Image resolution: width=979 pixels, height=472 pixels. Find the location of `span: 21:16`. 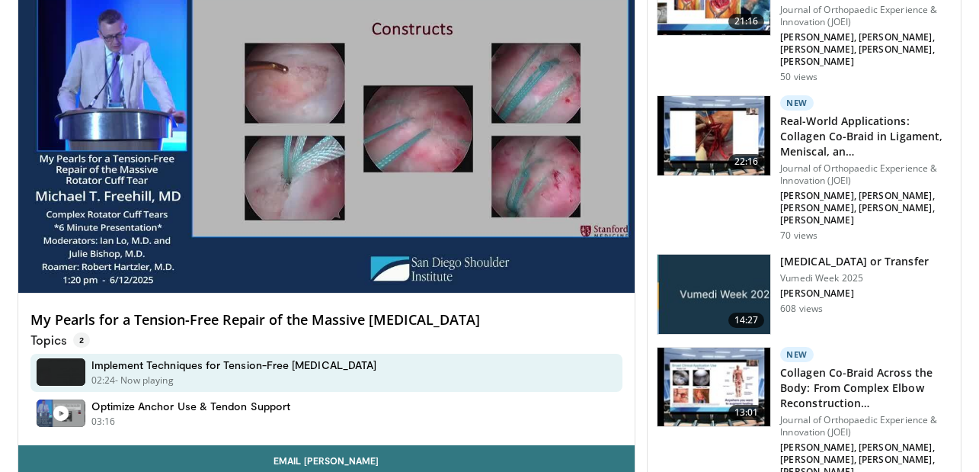

span: 21:16 is located at coordinates (747, 21).